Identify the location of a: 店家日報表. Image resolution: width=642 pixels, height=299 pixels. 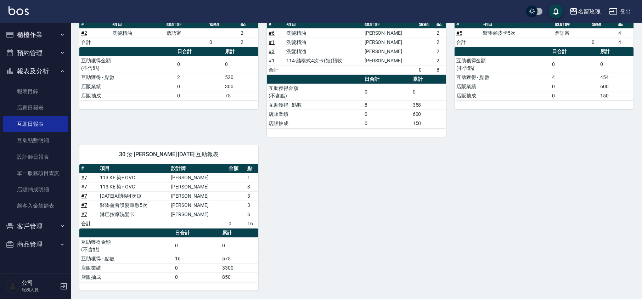
(35, 108).